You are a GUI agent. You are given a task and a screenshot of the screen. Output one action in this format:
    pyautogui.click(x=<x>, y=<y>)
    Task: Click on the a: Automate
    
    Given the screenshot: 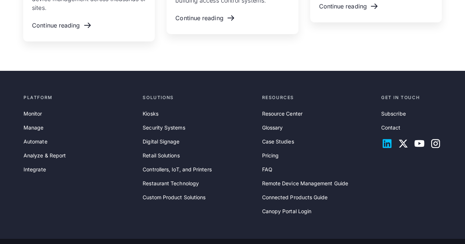 What is the action you would take?
    pyautogui.click(x=35, y=142)
    